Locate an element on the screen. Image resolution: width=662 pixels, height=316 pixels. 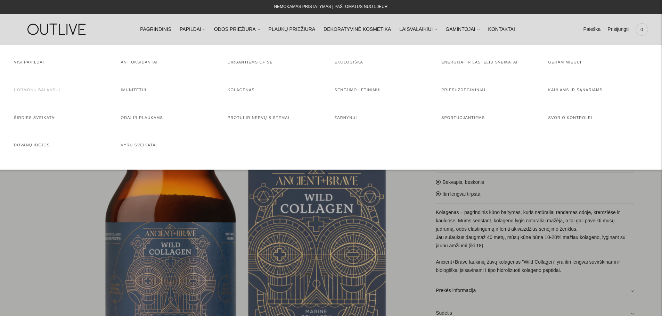
span: 0 is located at coordinates (641, 30).